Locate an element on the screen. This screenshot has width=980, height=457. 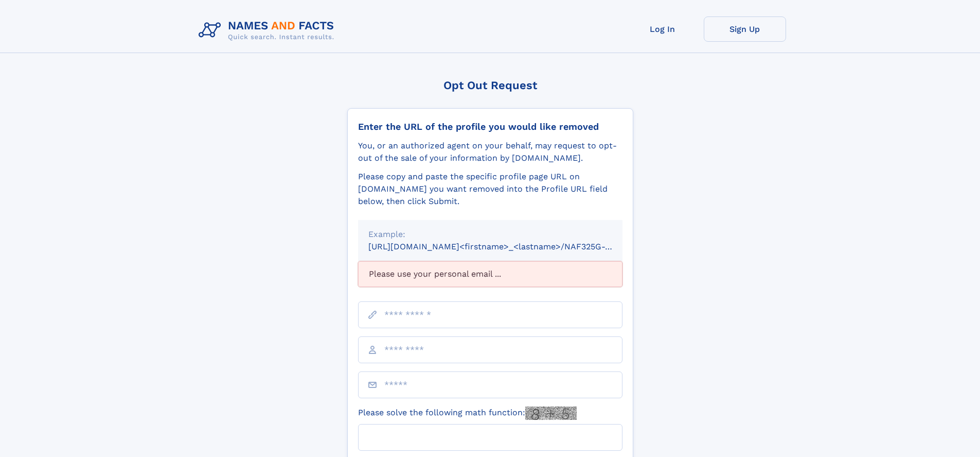
a: Log In is located at coordinates (662, 29).